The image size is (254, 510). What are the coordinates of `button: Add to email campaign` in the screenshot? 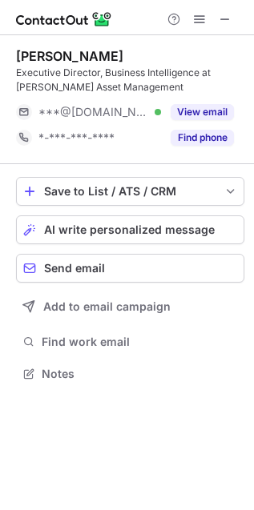 It's located at (130, 307).